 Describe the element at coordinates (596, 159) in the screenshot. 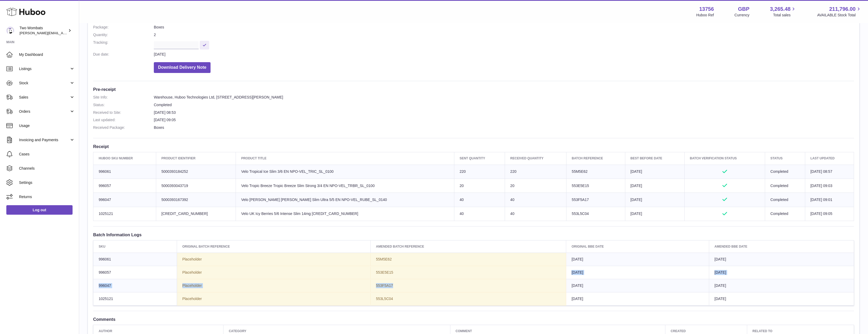

I see `th: Batch Reference` at that location.